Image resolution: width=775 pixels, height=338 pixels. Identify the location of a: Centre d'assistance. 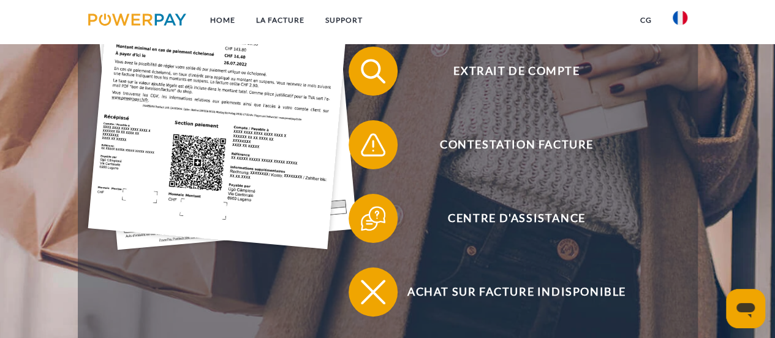
(508, 218).